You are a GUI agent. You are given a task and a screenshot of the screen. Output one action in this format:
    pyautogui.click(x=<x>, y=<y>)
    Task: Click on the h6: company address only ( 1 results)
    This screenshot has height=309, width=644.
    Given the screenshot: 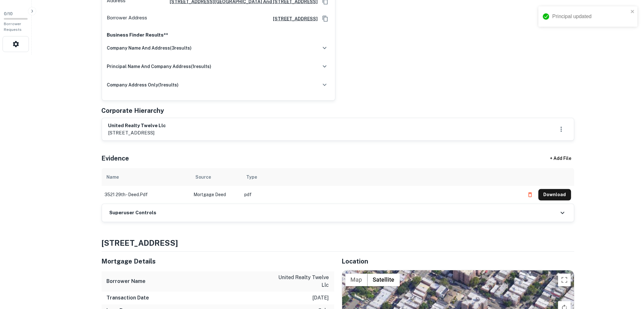 What is the action you would take?
    pyautogui.click(x=143, y=85)
    